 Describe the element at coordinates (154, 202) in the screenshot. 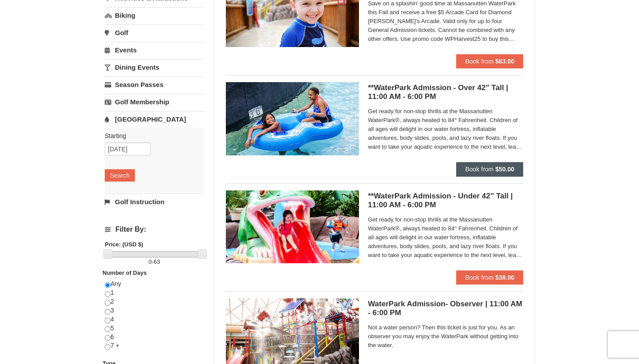

I see `a: Golf Instruction` at that location.